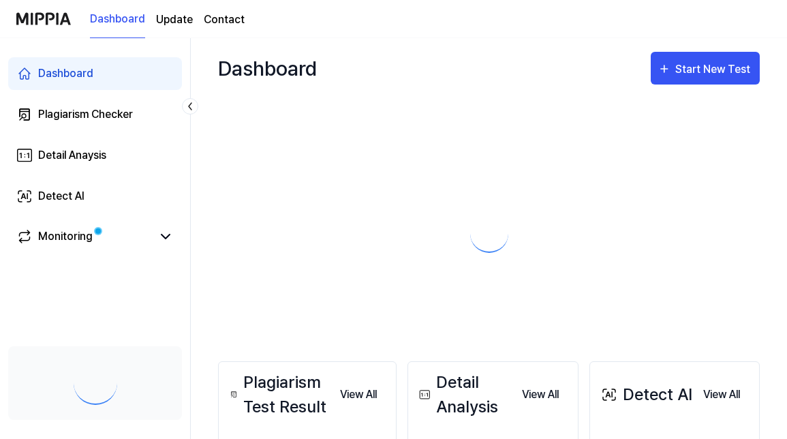 The width and height of the screenshot is (787, 439). What do you see at coordinates (278, 394) in the screenshot?
I see `div: Plagiarism Test Result` at bounding box center [278, 394].